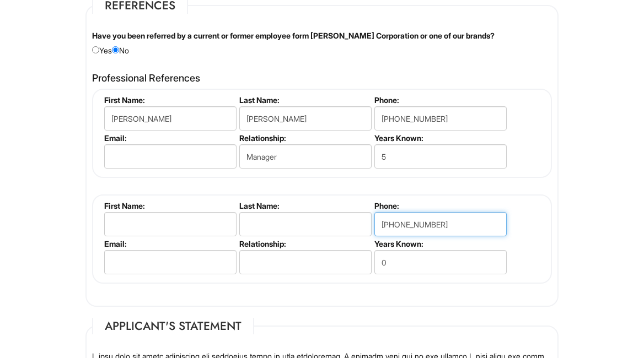 This screenshot has height=358, width=644. What do you see at coordinates (322, 79) in the screenshot?
I see `h4: Professional References` at bounding box center [322, 79].